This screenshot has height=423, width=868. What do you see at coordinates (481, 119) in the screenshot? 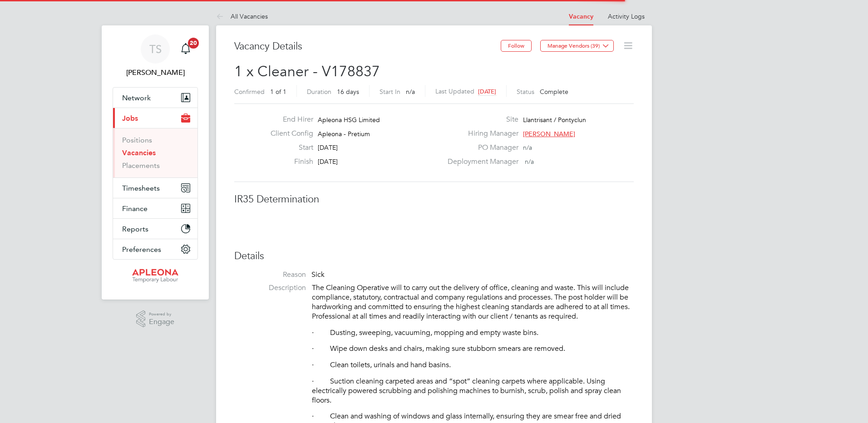
I see `label: Site` at bounding box center [481, 119].